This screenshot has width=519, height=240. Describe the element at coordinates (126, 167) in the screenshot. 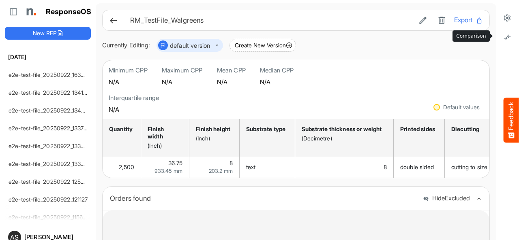

I see `span: 2,500` at that location.